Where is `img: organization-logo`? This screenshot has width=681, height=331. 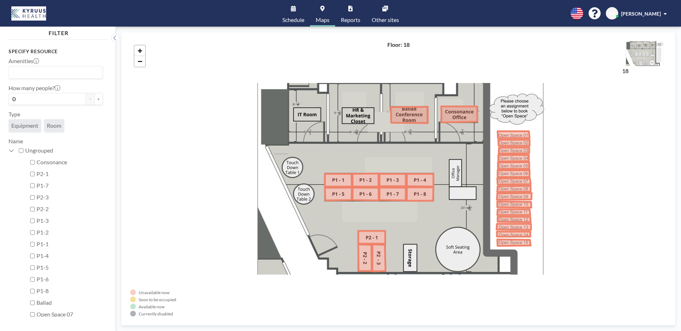
img: organization-logo is located at coordinates (29, 13).